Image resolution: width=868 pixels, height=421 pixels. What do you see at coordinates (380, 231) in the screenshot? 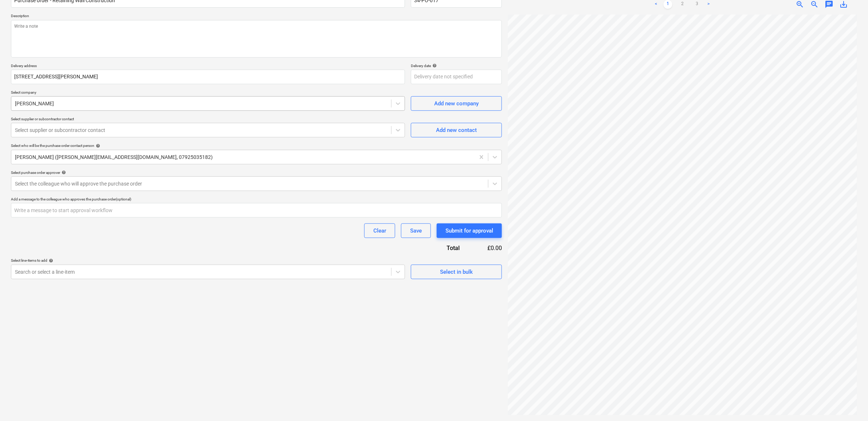
I see `div: Clear` at bounding box center [380, 231].